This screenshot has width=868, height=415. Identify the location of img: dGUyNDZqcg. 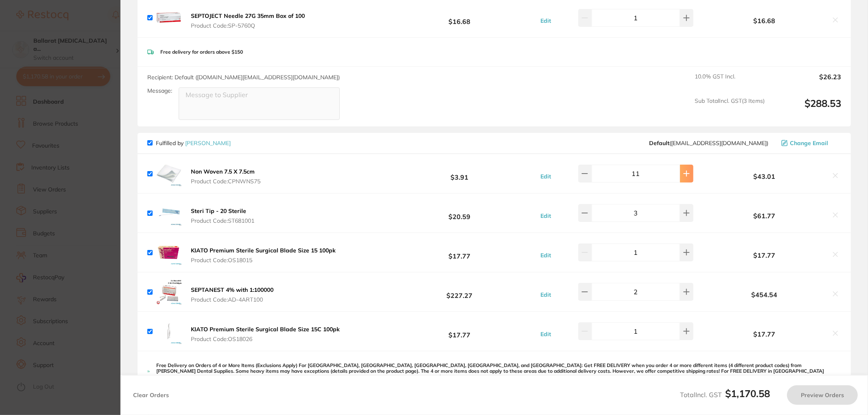
(169, 332).